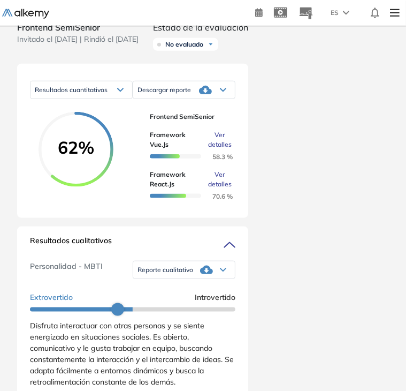 The width and height of the screenshot is (406, 391). I want to click on span: 62%, so click(76, 147).